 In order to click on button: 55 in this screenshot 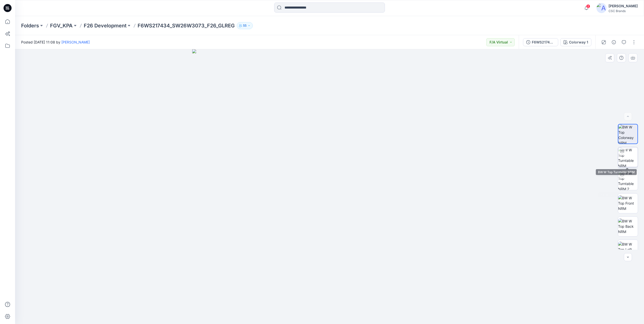, I will do `click(245, 25)`.